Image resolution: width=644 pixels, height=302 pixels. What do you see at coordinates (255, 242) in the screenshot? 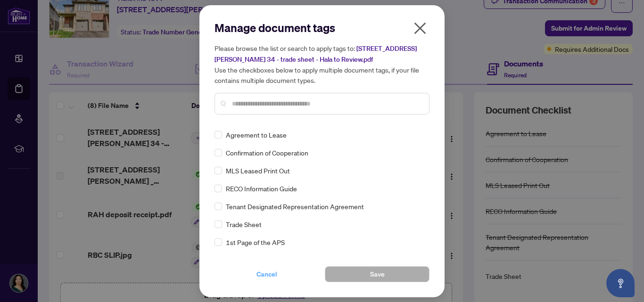
I see `span: 1st Page of the APS` at bounding box center [255, 242].